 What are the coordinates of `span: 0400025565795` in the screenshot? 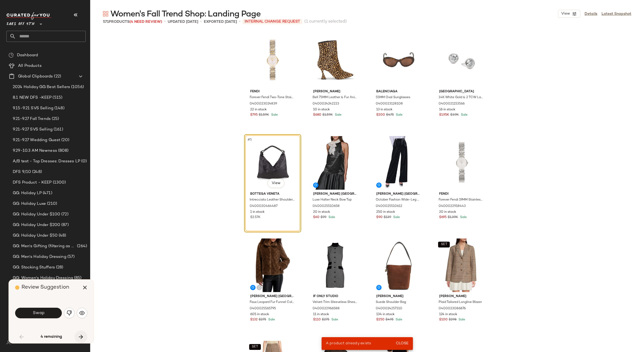 It's located at (262, 309).